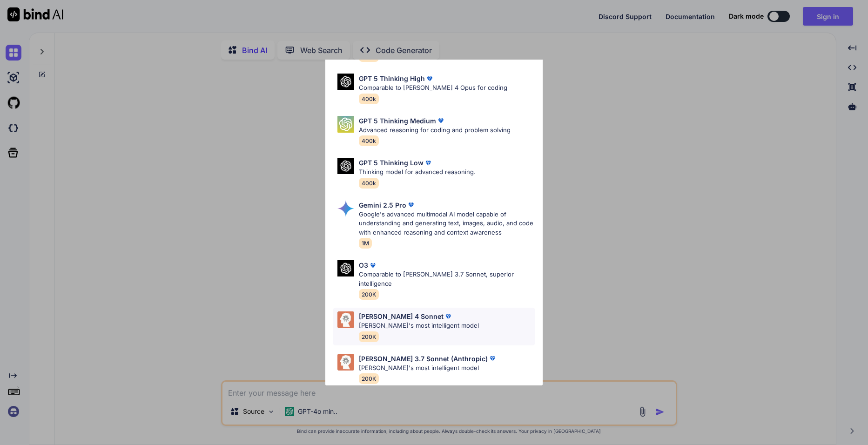 The image size is (868, 445). I want to click on p: O3, so click(363, 265).